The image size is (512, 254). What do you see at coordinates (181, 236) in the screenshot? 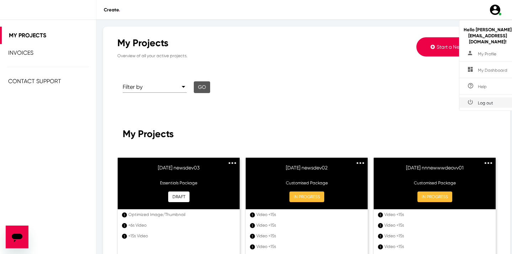
I see `div: <15s Video` at bounding box center [181, 236].